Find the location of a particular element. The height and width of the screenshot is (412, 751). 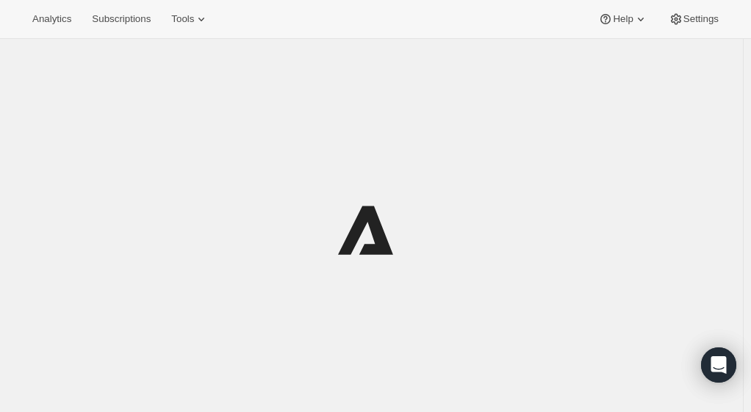

span: Analytics is located at coordinates (51, 19).